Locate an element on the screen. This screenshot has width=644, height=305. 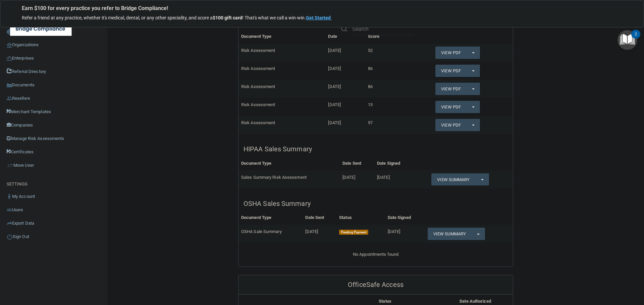
img: organization-icon.f8decf85.png is located at coordinates (9, 45).